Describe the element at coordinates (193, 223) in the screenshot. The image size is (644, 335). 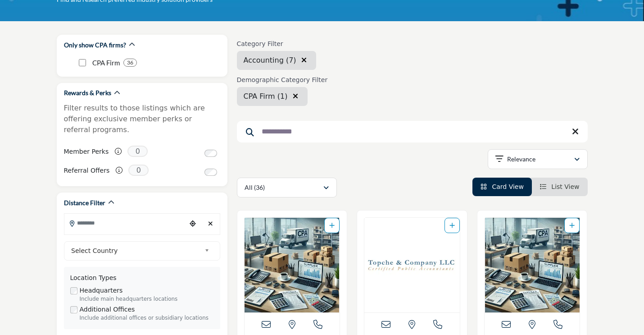
I see `div: Choose your current location` at that location.